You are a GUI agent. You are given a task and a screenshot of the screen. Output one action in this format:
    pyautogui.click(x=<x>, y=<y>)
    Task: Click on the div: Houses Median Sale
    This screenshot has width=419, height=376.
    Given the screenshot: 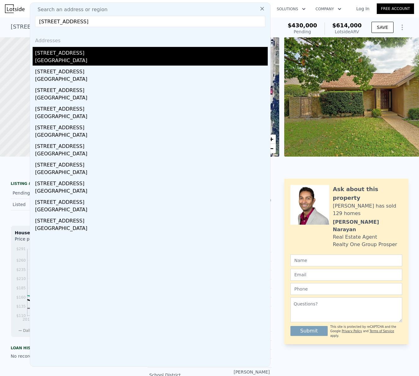 What is the action you would take?
    pyautogui.click(x=73, y=232)
    